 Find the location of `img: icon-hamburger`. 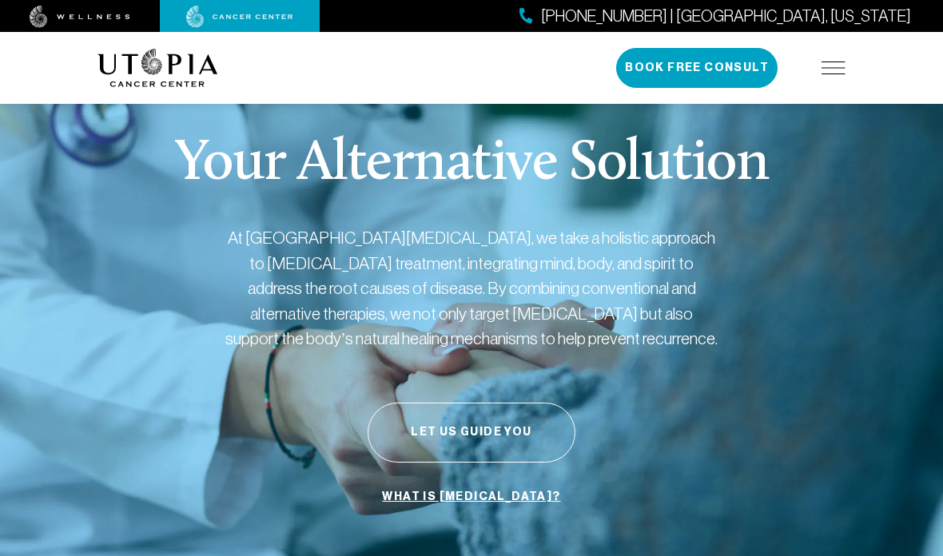

img: icon-hamburger is located at coordinates (833, 68).